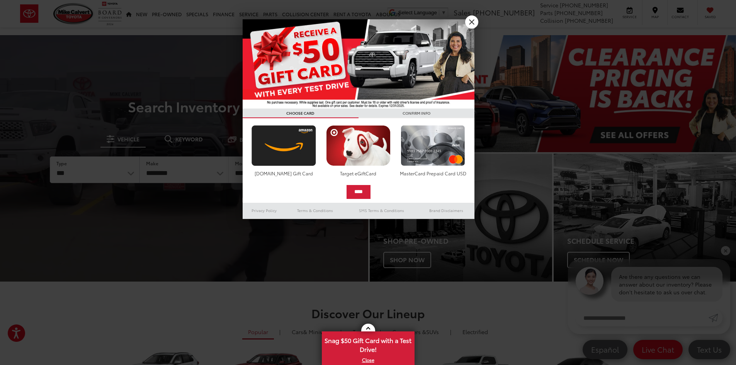  I want to click on div: MasterCard Prepaid Card USD, so click(432, 173).